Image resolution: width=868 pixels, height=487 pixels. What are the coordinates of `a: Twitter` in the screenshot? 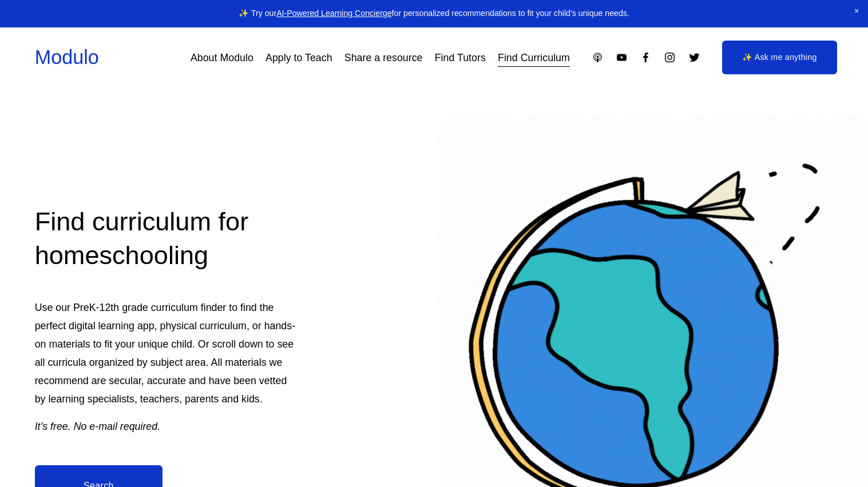 It's located at (694, 57).